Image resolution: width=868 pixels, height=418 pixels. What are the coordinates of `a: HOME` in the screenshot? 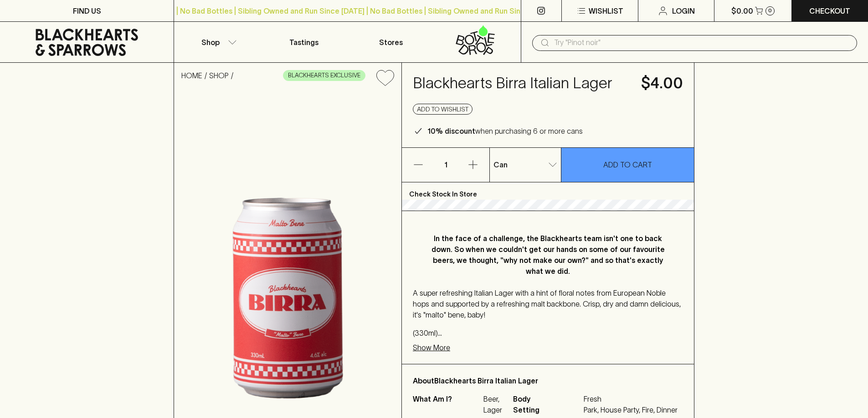 It's located at (192, 75).